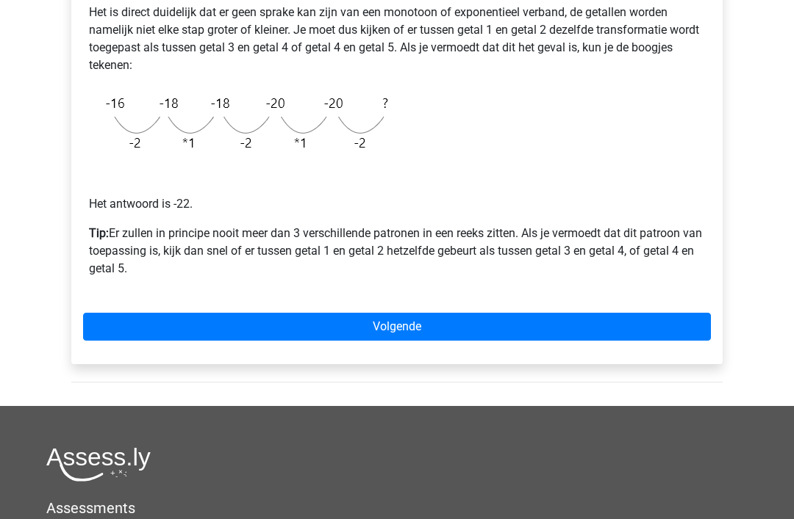 This screenshot has width=794, height=519. Describe the element at coordinates (98, 465) in the screenshot. I see `img: Assessly logo` at that location.